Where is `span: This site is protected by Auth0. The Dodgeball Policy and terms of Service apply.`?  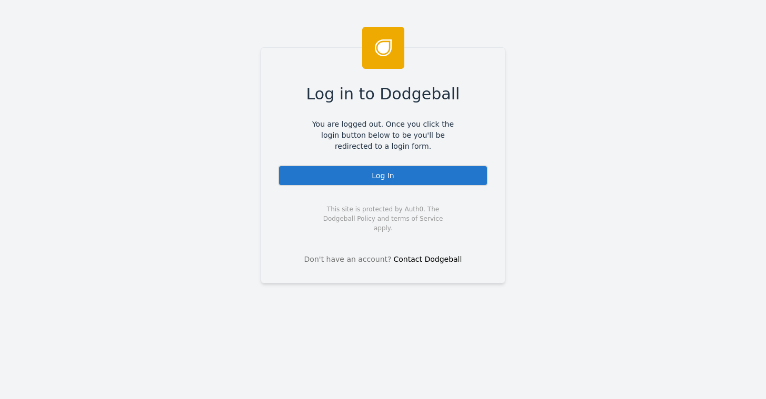 span: This site is protected by Auth0. The Dodgeball Policy and terms of Service apply. is located at coordinates (382, 219).